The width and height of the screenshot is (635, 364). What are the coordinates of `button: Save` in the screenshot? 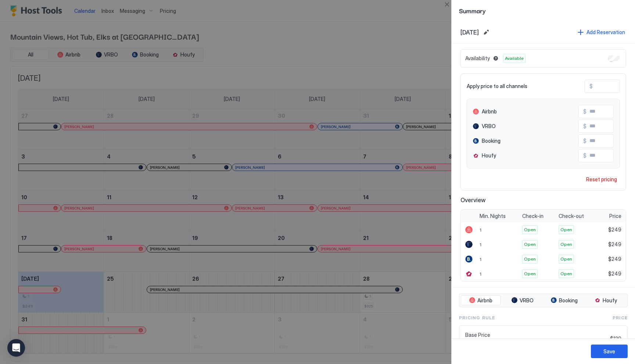 It's located at (609, 351).